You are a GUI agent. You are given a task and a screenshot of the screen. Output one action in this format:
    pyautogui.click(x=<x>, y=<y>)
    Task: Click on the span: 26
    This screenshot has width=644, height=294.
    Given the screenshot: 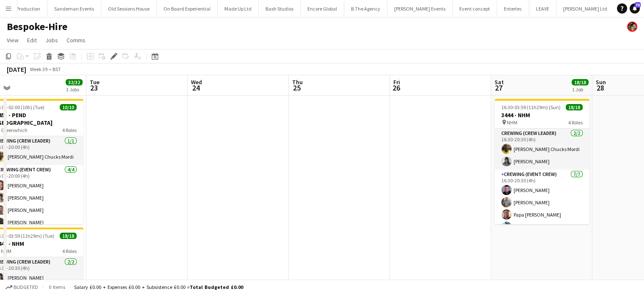 What is the action you would take?
    pyautogui.click(x=396, y=87)
    